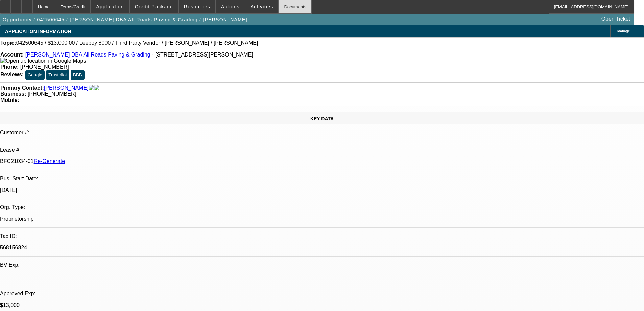  Describe the element at coordinates (96, 88) in the screenshot. I see `img: linkedin-icon.png` at that location.